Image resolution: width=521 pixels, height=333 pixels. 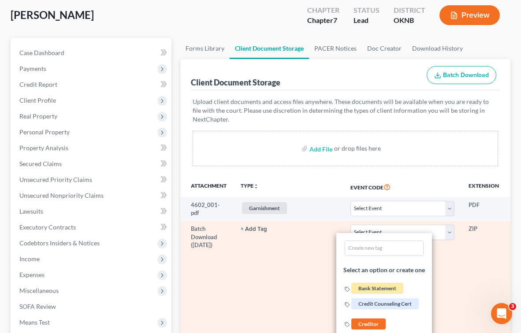 What do you see at coordinates (92, 164) in the screenshot?
I see `a: Secured Claims` at bounding box center [92, 164].